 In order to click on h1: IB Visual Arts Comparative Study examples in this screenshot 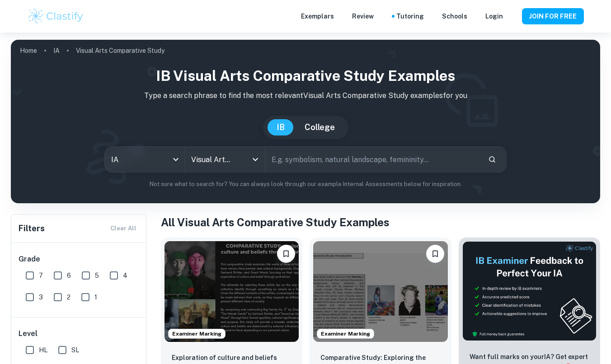, I will do `click(305, 76)`.